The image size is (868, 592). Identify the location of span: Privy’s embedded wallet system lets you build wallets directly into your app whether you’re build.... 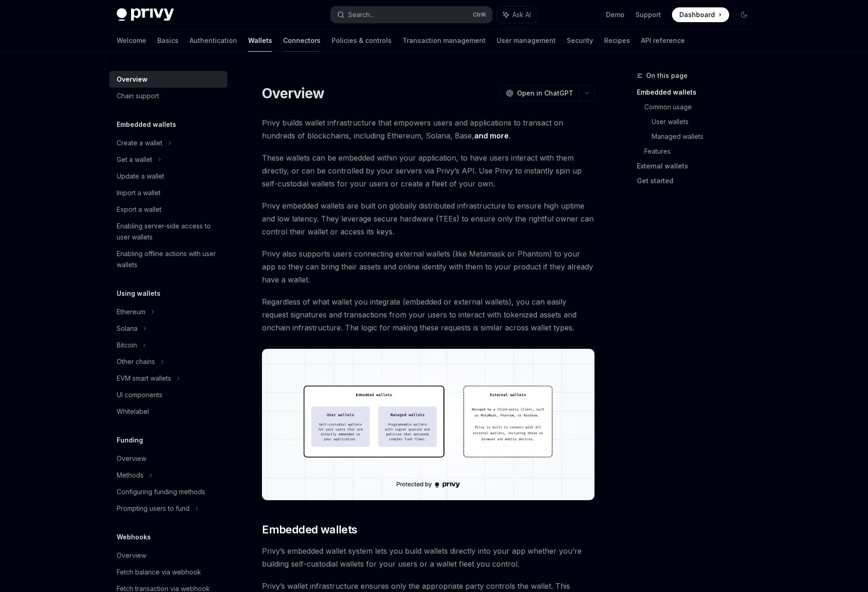
(428, 557).